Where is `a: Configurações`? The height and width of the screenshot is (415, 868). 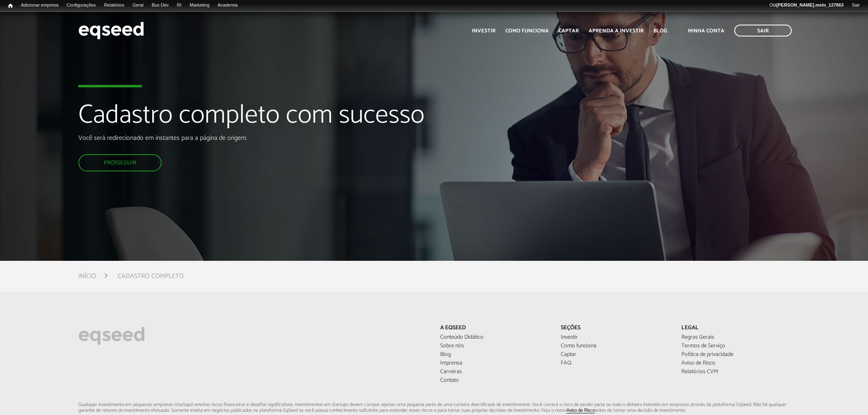 a: Configurações is located at coordinates (81, 6).